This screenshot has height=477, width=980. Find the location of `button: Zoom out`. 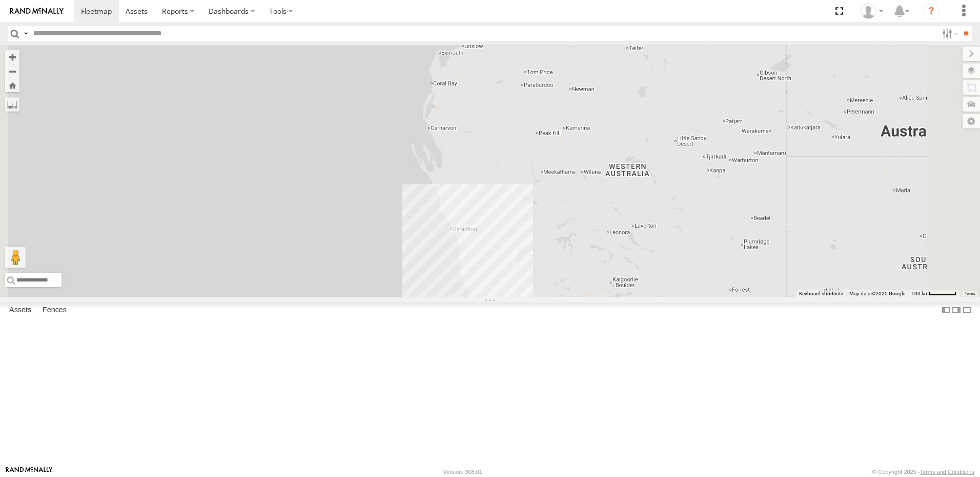

button: Zoom out is located at coordinates (13, 71).